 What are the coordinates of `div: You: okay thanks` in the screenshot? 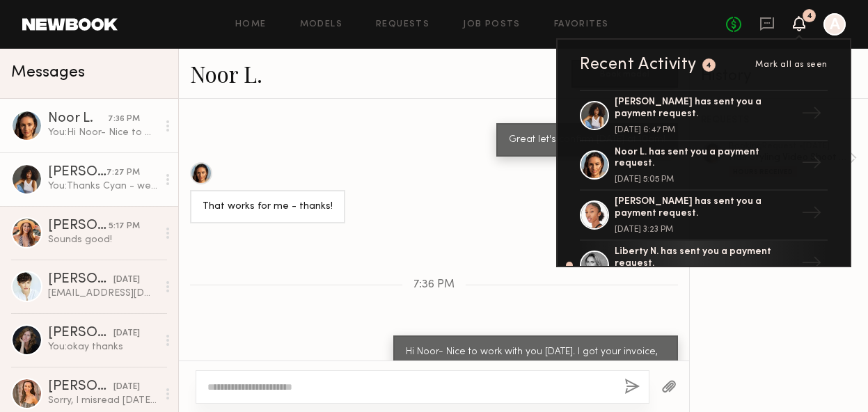 It's located at (102, 346).